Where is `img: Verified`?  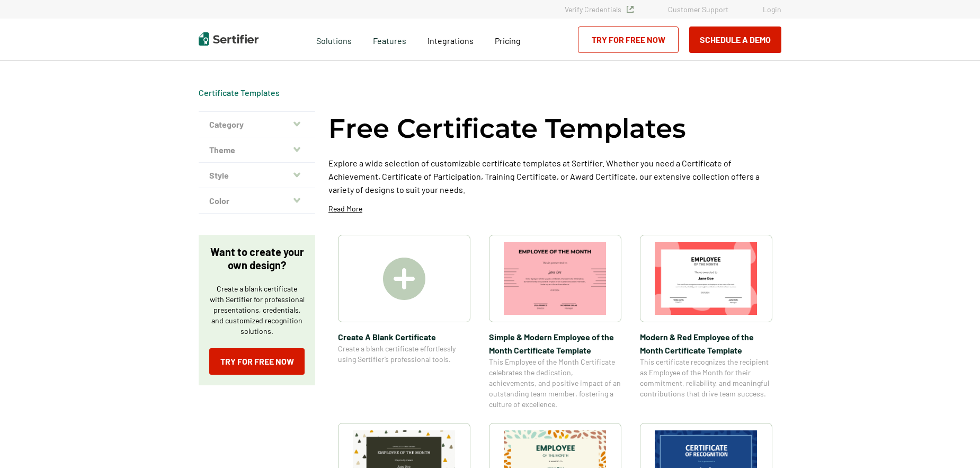 img: Verified is located at coordinates (630, 9).